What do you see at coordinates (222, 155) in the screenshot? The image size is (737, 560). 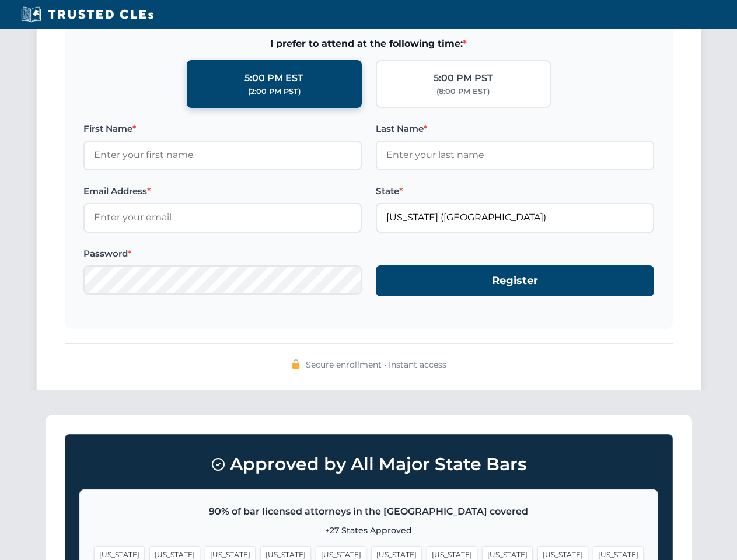 I see `input: Enter your first name` at bounding box center [222, 155].